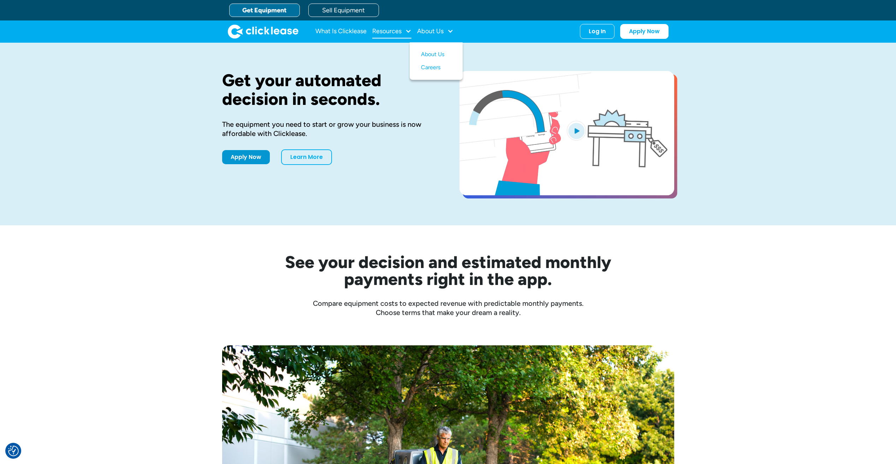 The width and height of the screenshot is (896, 464). Describe the element at coordinates (448, 308) in the screenshot. I see `div: Compare equipment costs to expected revenue with predictable monthly payments. Choose terms that ...` at that location.